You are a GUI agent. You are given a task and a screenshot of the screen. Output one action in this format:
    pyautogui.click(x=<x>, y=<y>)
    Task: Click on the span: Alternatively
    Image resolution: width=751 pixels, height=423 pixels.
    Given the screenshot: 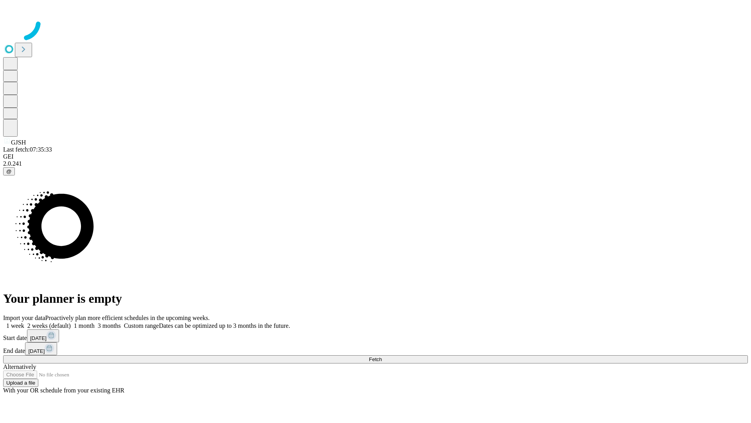 What is the action you would take?
    pyautogui.click(x=20, y=366)
    